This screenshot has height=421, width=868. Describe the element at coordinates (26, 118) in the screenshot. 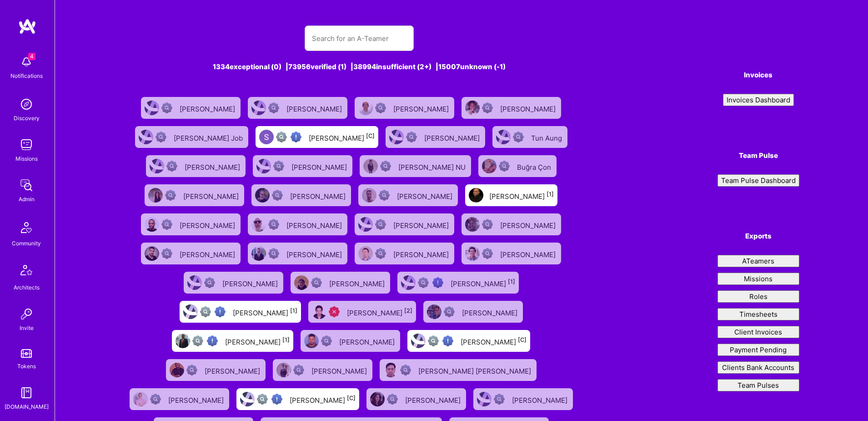

I see `div: Discovery` at that location.